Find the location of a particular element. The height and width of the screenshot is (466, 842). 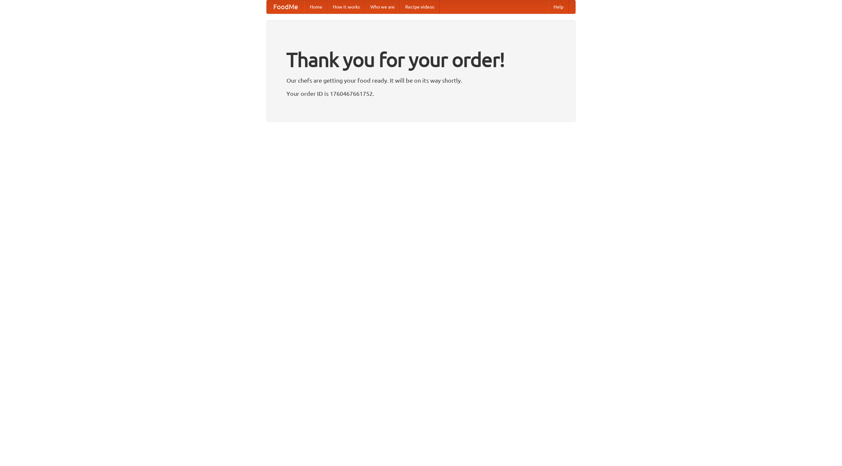

a: Home is located at coordinates (316, 7).